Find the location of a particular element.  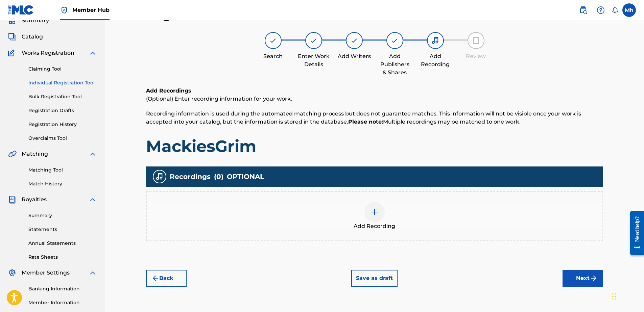

img: step indicator icon for Add Recording is located at coordinates (435, 41).